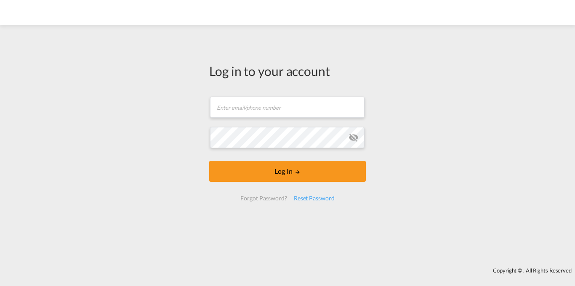 The height and width of the screenshot is (286, 575). I want to click on div: Log in to your account, so click(288, 71).